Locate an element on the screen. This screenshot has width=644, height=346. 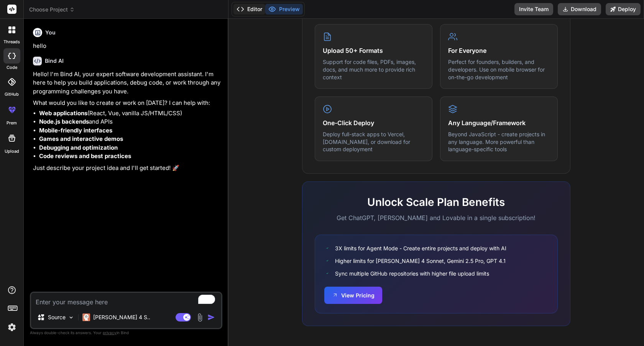
img: settings is located at coordinates (12, 327).